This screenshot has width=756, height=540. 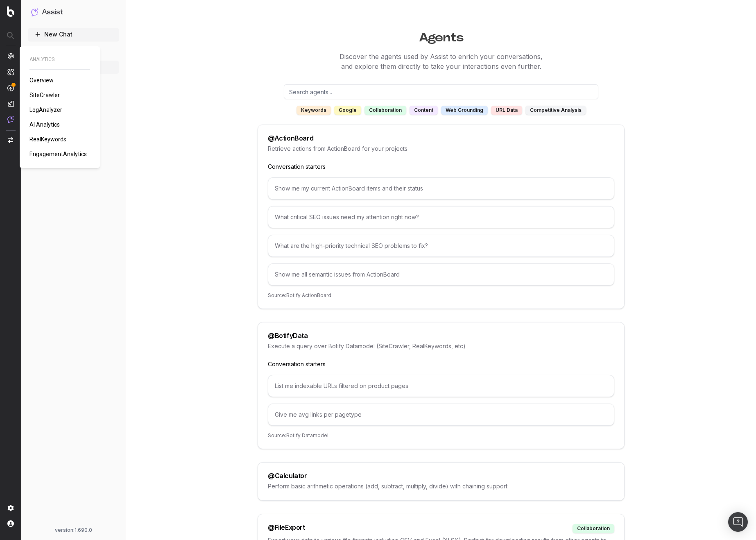 What do you see at coordinates (60, 60) in the screenshot?
I see `span: ANALYTICS` at bounding box center [60, 60].